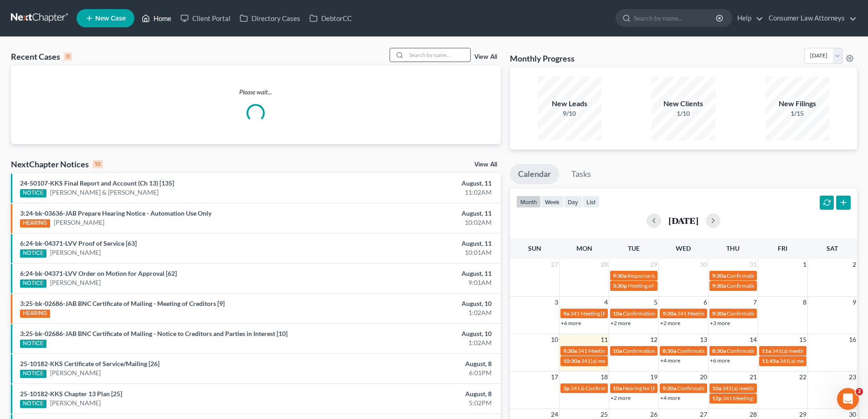  Describe the element at coordinates (852, 340) in the screenshot. I see `span: 16` at that location.